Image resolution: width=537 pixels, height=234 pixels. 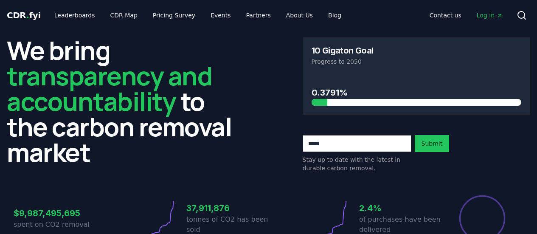 I want to click on p: Stay up to date with the latest in durable carbon removal., so click(x=357, y=164).